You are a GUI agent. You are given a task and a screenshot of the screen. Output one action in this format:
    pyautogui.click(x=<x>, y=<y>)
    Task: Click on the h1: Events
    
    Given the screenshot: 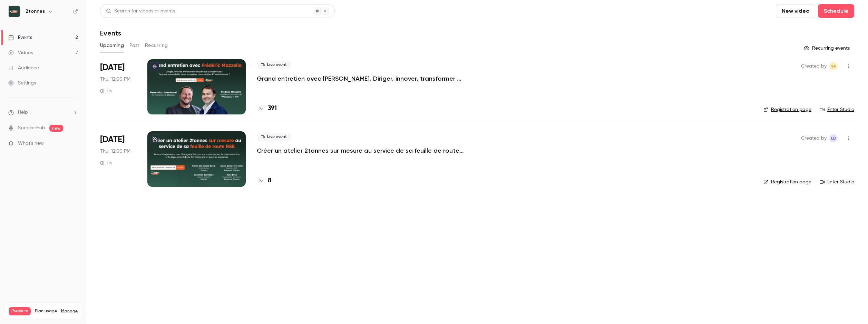 What is the action you would take?
    pyautogui.click(x=111, y=33)
    